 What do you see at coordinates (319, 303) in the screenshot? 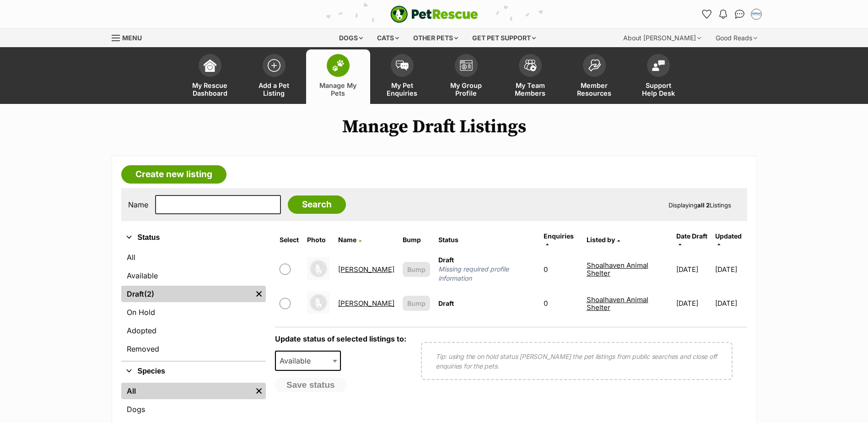
I see `img: Sally` at bounding box center [319, 303].